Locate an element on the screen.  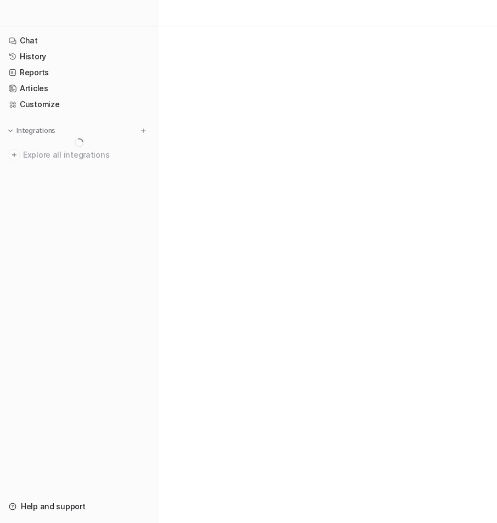
a: Chat is located at coordinates (79, 41).